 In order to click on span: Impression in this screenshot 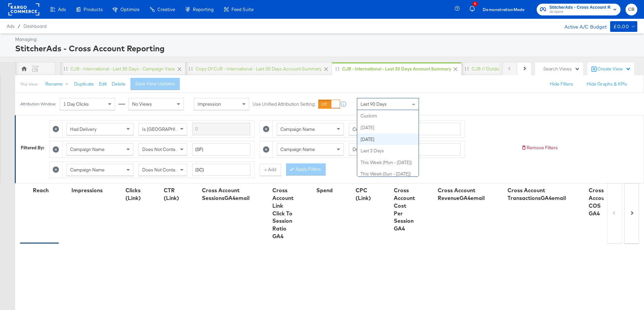, I will do `click(209, 104)`.